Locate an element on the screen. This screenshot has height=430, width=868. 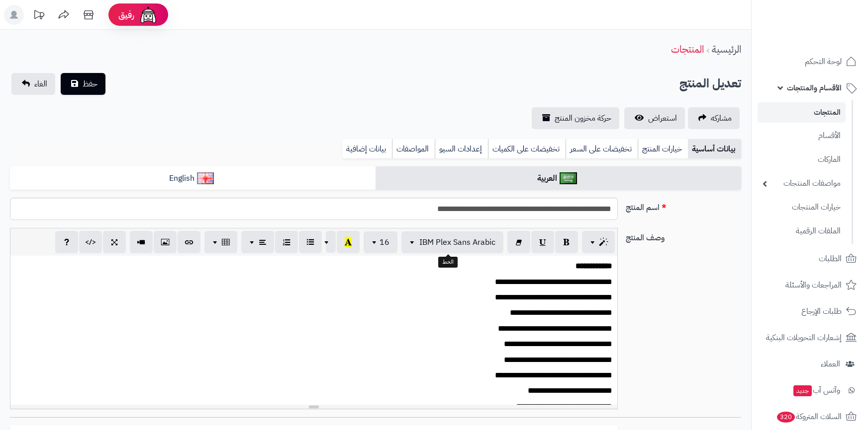
span: حركة مخزون المنتج is located at coordinates (582, 118).